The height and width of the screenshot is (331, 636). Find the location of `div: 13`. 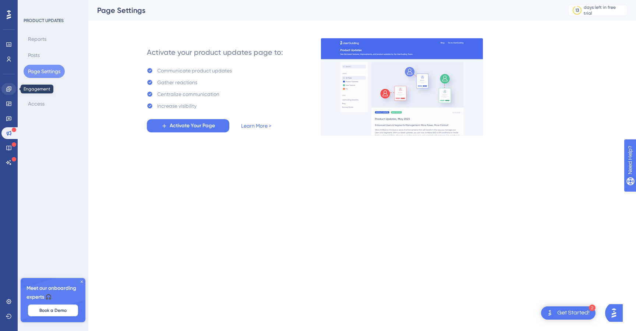

div: 13 is located at coordinates (577, 10).